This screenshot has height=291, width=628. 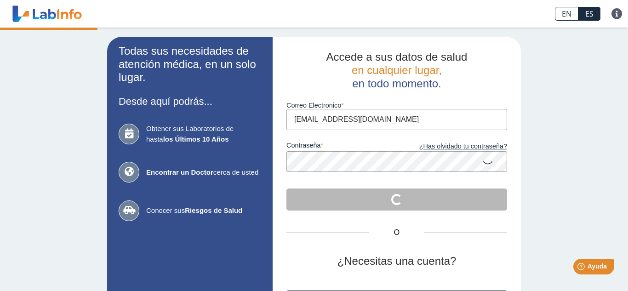 What do you see at coordinates (213, 210) in the screenshot?
I see `b: Riesgos de Salud` at bounding box center [213, 210].